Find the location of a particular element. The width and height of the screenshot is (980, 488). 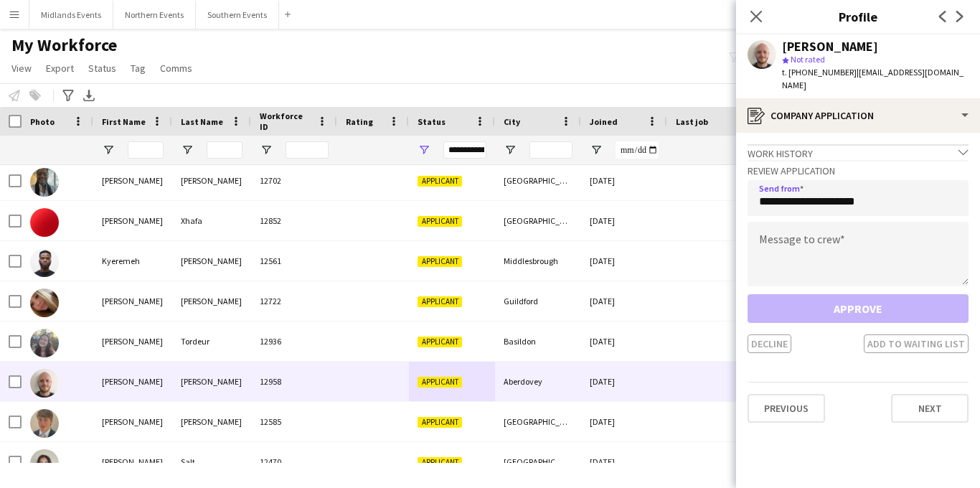

button: Next is located at coordinates (930, 408).